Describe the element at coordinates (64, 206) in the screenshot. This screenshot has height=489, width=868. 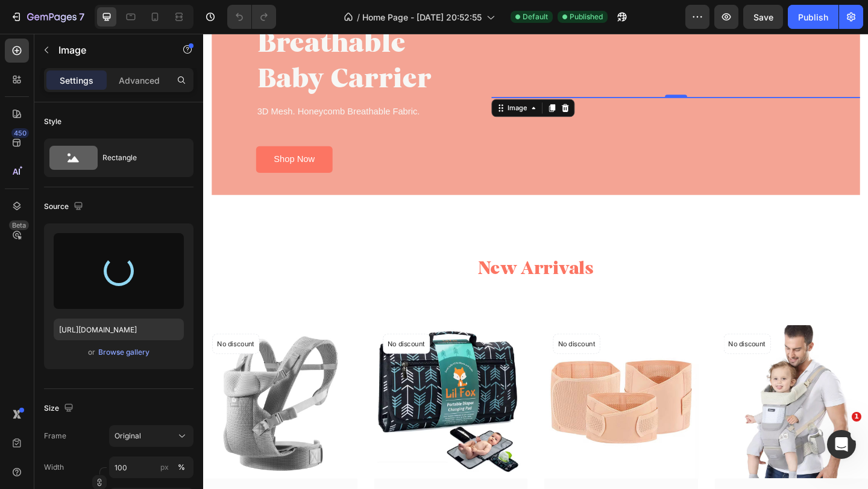
I see `div: Source` at that location.